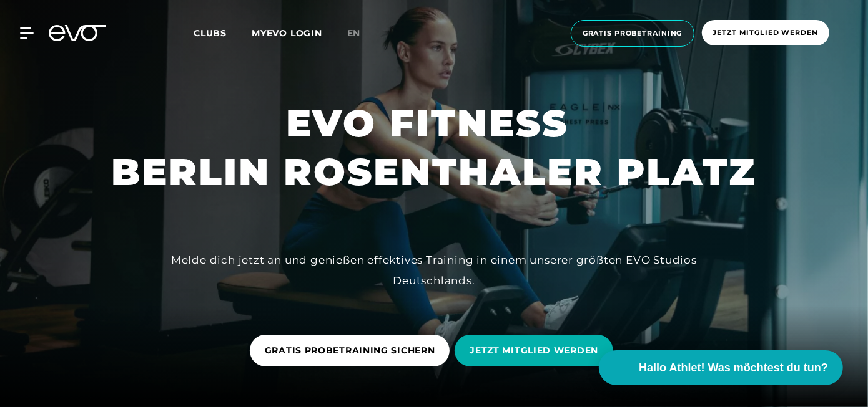  I want to click on button: Hallo Athlet! Was möchtest du tun?, so click(721, 368).